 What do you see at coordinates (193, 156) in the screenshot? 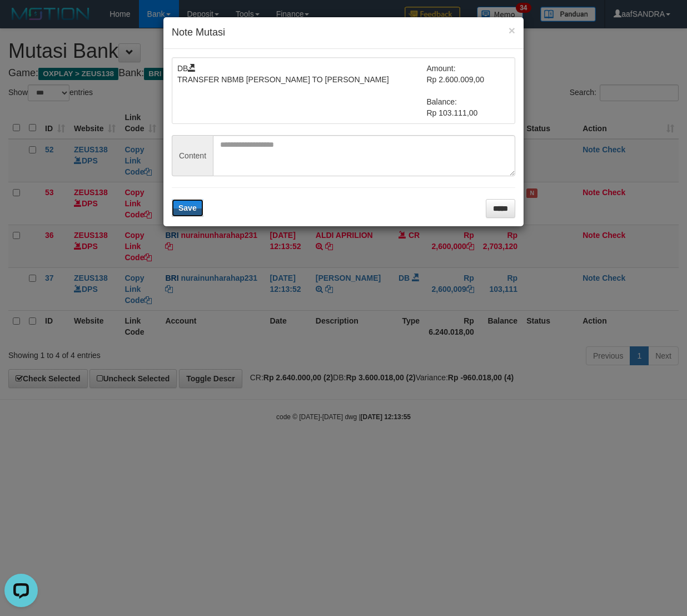
I see `span: Content` at bounding box center [193, 156].